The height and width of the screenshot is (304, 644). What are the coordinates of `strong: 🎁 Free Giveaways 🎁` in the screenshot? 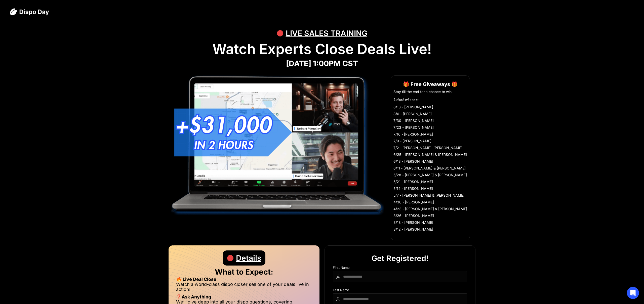 It's located at (431, 84).